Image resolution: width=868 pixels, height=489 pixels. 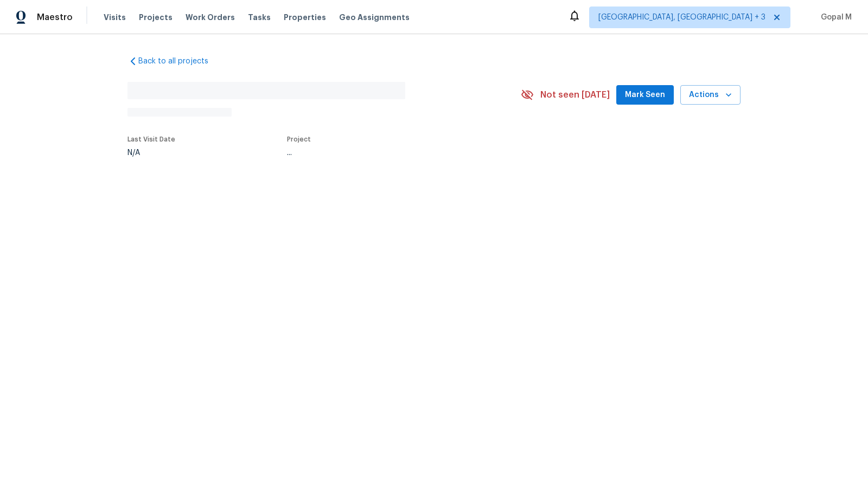 What do you see at coordinates (304, 17) in the screenshot?
I see `span: Properties` at bounding box center [304, 17].